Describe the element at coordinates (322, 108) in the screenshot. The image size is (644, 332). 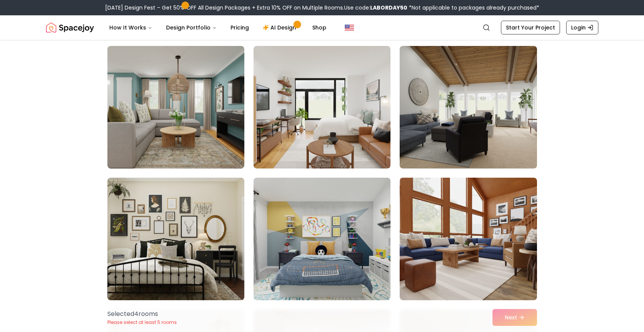
I see `img: Room room-26` at that location.